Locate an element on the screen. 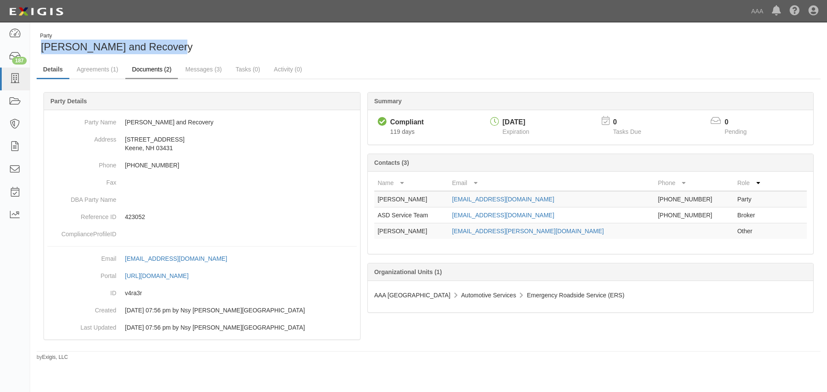 The width and height of the screenshot is (827, 392). th: Email is located at coordinates (552, 183).